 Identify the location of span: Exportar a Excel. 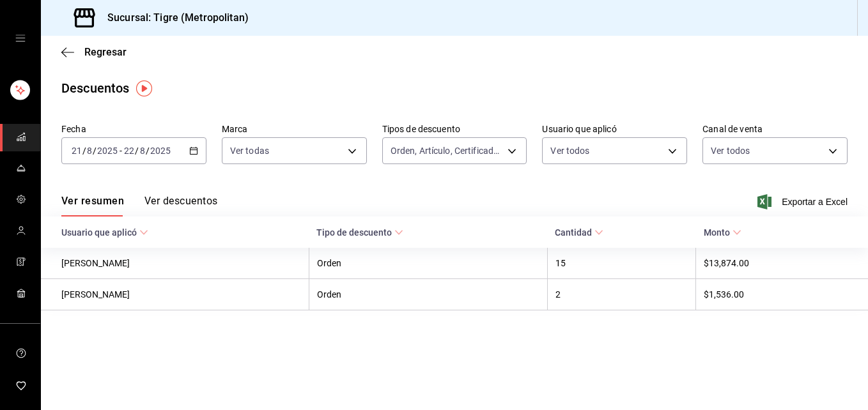
(803, 202).